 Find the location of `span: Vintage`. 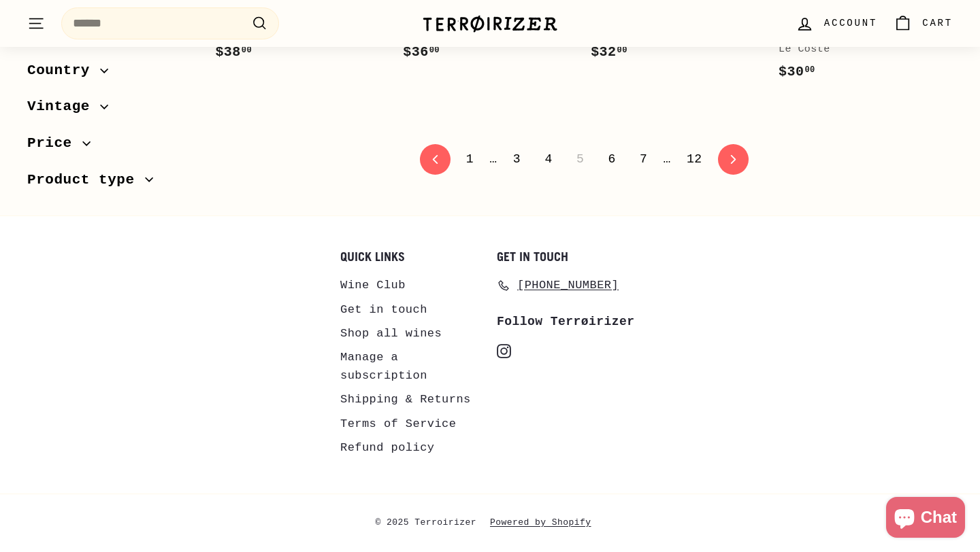

span: Vintage is located at coordinates (63, 108).